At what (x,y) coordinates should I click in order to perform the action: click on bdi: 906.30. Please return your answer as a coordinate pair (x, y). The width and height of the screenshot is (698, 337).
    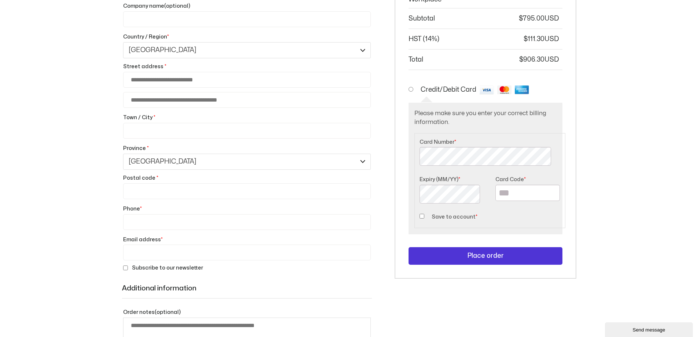
    Looking at the image, I should click on (531, 59).